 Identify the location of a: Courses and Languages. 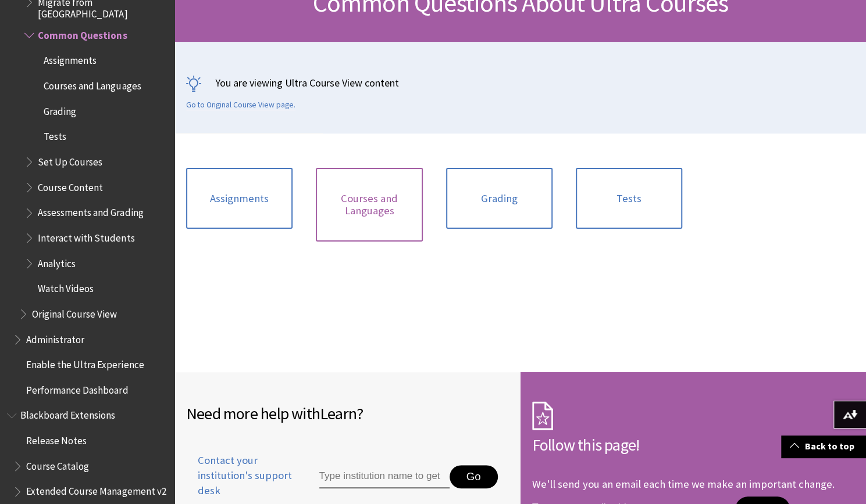
(369, 205).